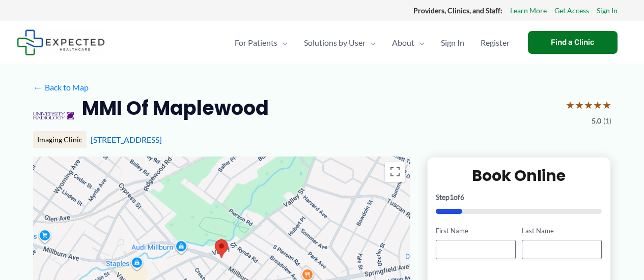  What do you see at coordinates (334, 43) in the screenshot?
I see `span: Solutions by User` at bounding box center [334, 43].